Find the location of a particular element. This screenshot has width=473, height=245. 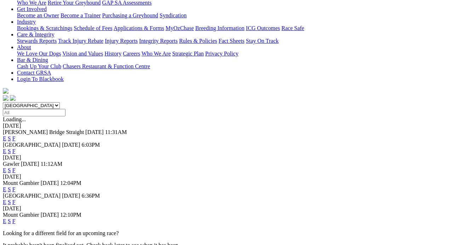

a: Privacy Policy is located at coordinates (222, 53).